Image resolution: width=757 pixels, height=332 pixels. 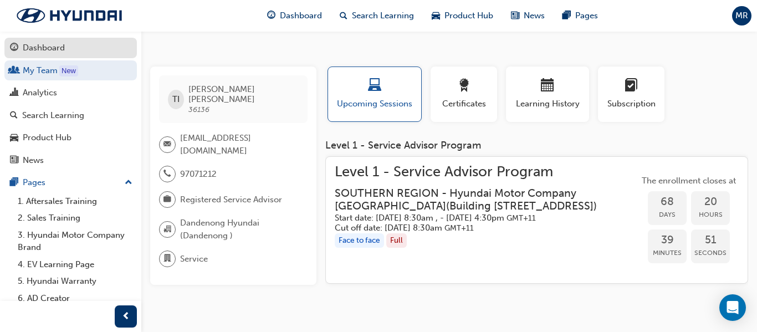 I want to click on span: laptop-icon, so click(x=375, y=86).